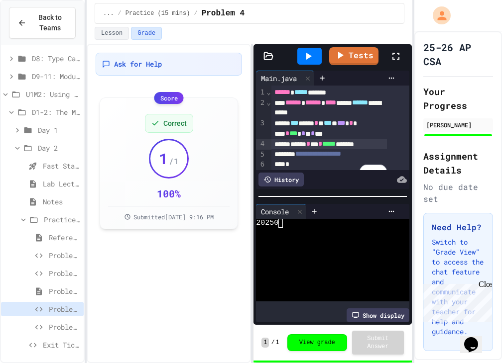 This screenshot has width=502, height=363. What do you see at coordinates (458, 227) in the screenshot?
I see `h3: Need Help?` at bounding box center [458, 227].